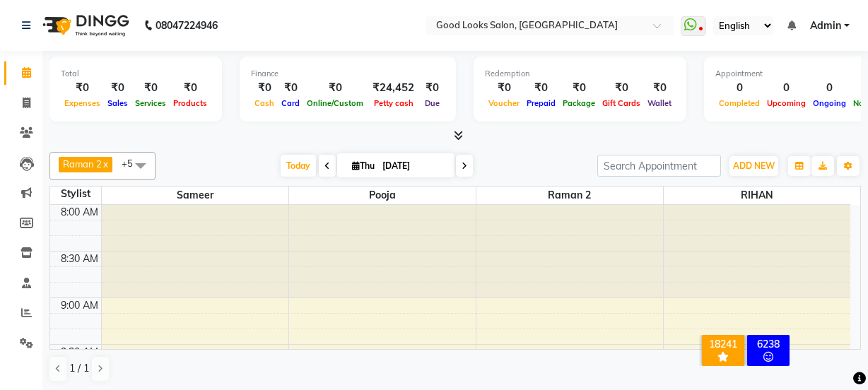 The image size is (868, 390). Describe the element at coordinates (739, 103) in the screenshot. I see `span: Completed` at that location.